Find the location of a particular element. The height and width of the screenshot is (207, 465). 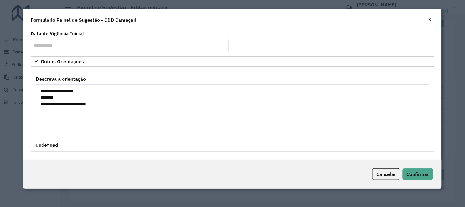

button: Cancelar is located at coordinates (386, 174).